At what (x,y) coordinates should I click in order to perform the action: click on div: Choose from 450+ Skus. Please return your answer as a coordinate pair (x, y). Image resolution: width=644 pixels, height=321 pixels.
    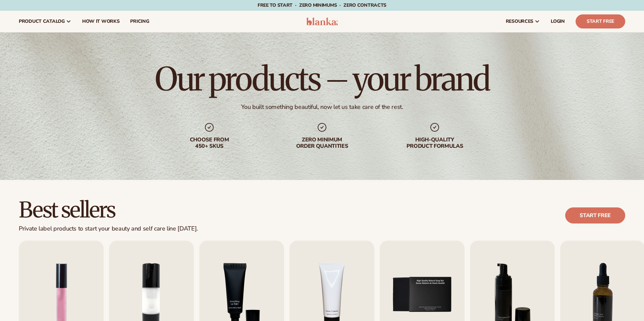
    Looking at the image, I should click on (209, 143).